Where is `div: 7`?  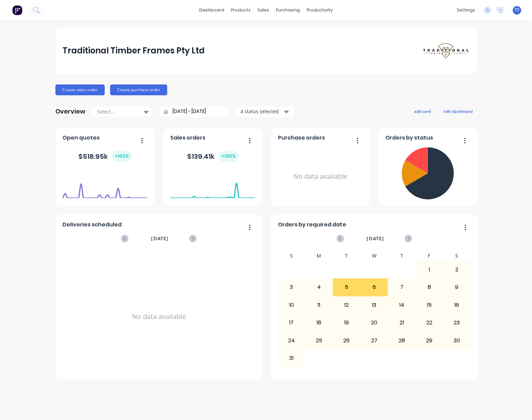 div: 7 is located at coordinates (402, 287).